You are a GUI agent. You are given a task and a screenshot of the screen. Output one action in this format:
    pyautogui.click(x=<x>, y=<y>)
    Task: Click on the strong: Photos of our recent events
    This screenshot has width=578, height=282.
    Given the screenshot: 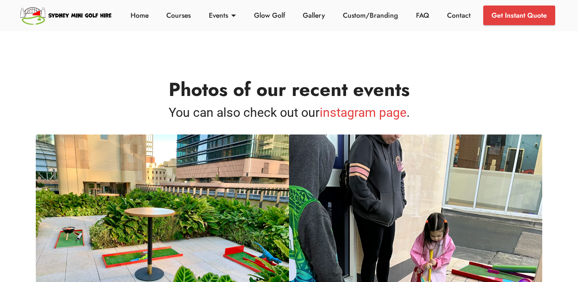 What is the action you would take?
    pyautogui.click(x=289, y=89)
    